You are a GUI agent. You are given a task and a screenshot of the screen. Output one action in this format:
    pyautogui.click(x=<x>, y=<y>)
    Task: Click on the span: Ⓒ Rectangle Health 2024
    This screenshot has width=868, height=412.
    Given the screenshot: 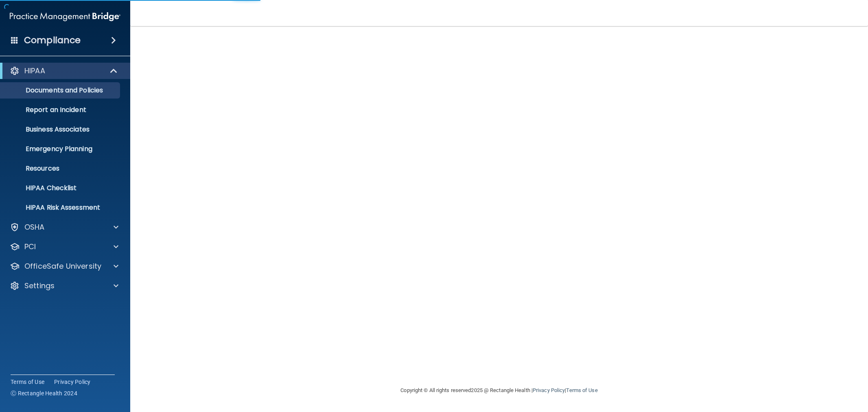 What is the action you would take?
    pyautogui.click(x=44, y=393)
    